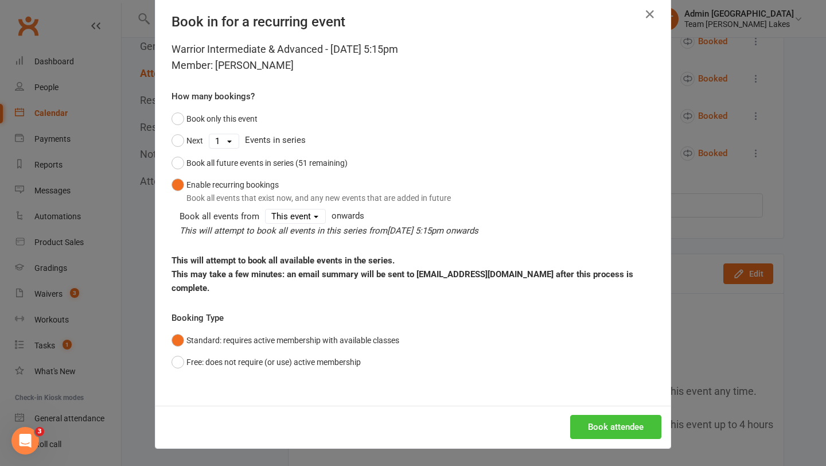 The width and height of the screenshot is (826, 466). What do you see at coordinates (215, 119) in the screenshot?
I see `button: Book only this event` at bounding box center [215, 119].